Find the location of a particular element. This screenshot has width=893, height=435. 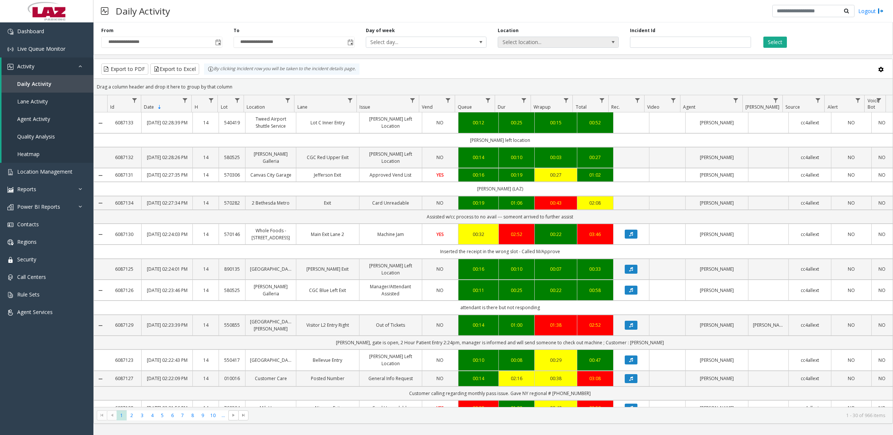

a: 6087123 is located at coordinates (124, 360).